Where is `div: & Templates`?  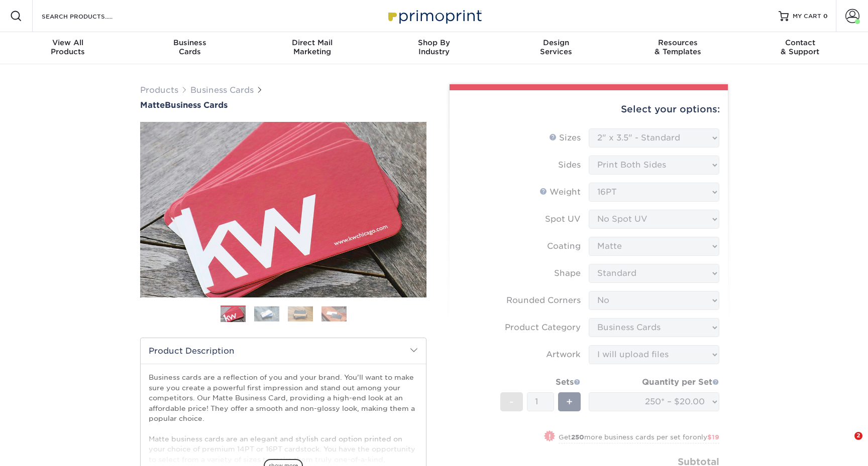 div: & Templates is located at coordinates (678, 47).